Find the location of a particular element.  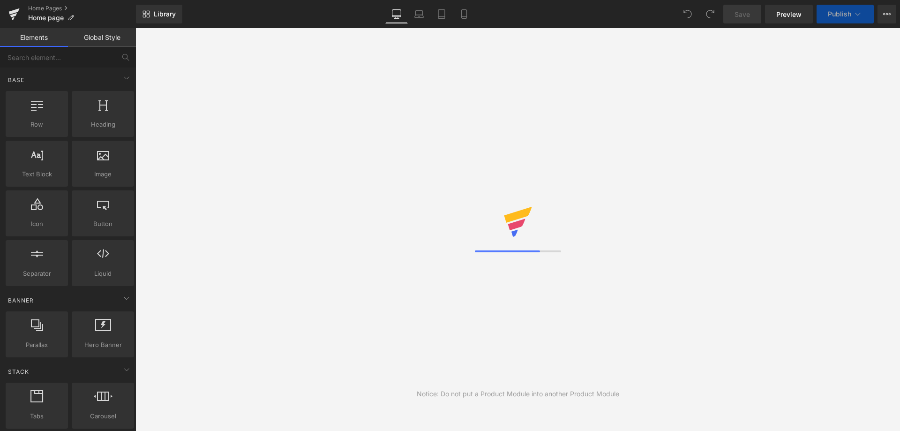

span: Text Block is located at coordinates (37, 174).